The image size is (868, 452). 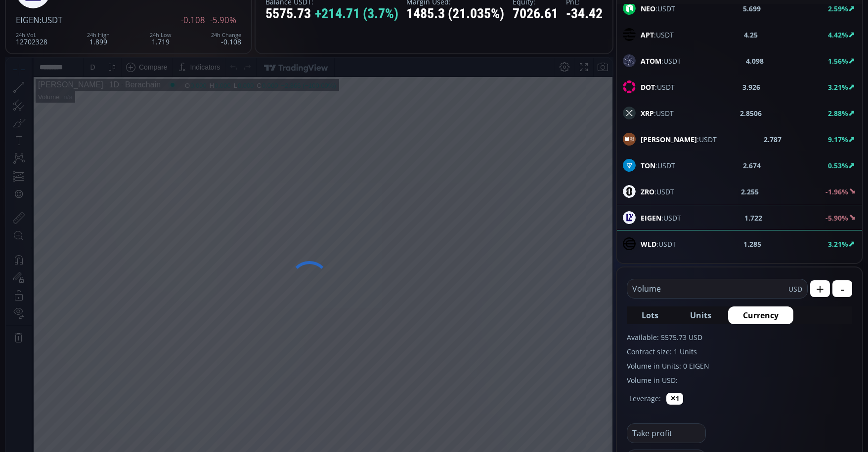 I want to click on b: 4.098, so click(x=755, y=61).